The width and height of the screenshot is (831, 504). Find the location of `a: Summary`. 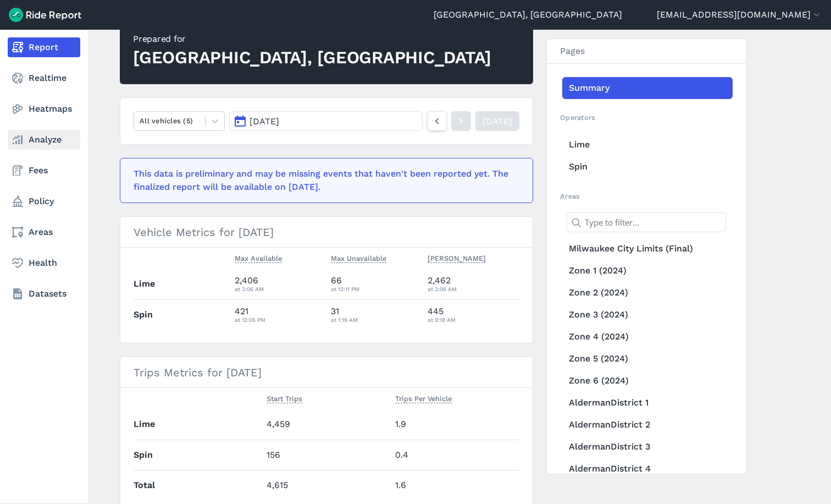

a: Summary is located at coordinates (648, 88).